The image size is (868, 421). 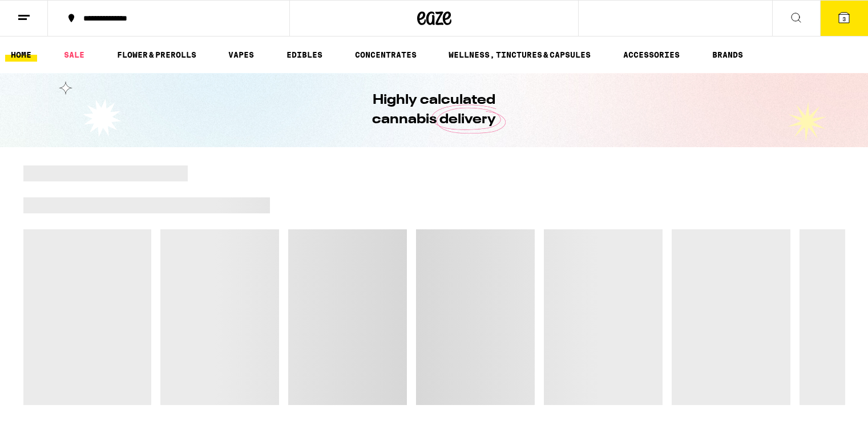 I want to click on h1: Highly calculated cannabis delivery, so click(x=434, y=110).